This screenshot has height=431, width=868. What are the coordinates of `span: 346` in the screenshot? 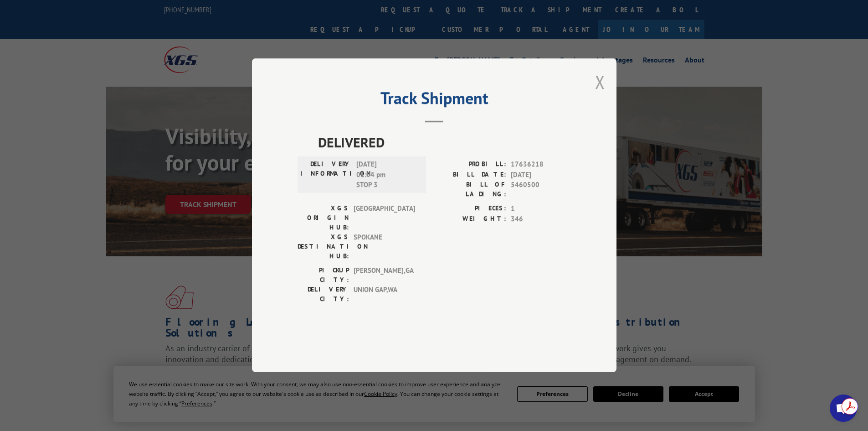 It's located at (541, 219).